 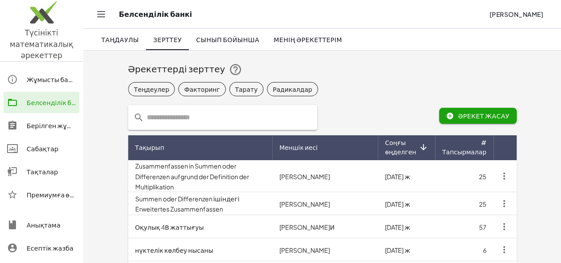 What do you see at coordinates (485, 250) in the screenshot?
I see `font: 6` at bounding box center [485, 250].